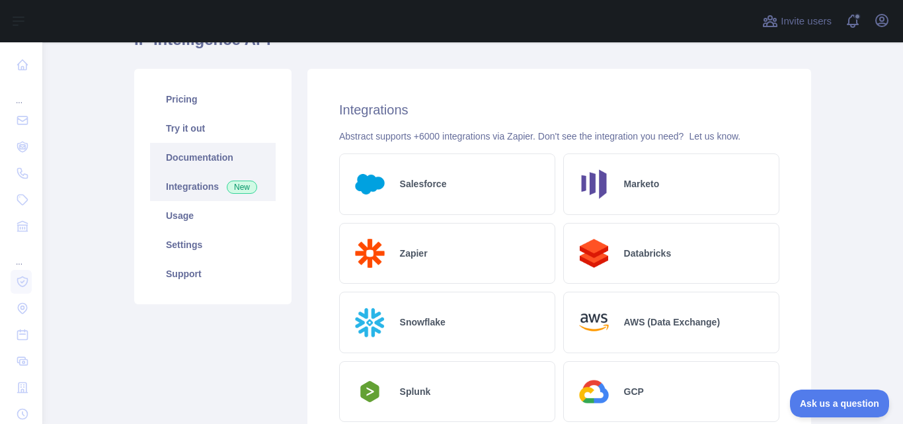 This screenshot has height=424, width=903. What do you see at coordinates (559, 136) in the screenshot?
I see `div: Abstract supports +6000 integrations via Zapier. Don't see the integration you need?` at bounding box center [559, 136].